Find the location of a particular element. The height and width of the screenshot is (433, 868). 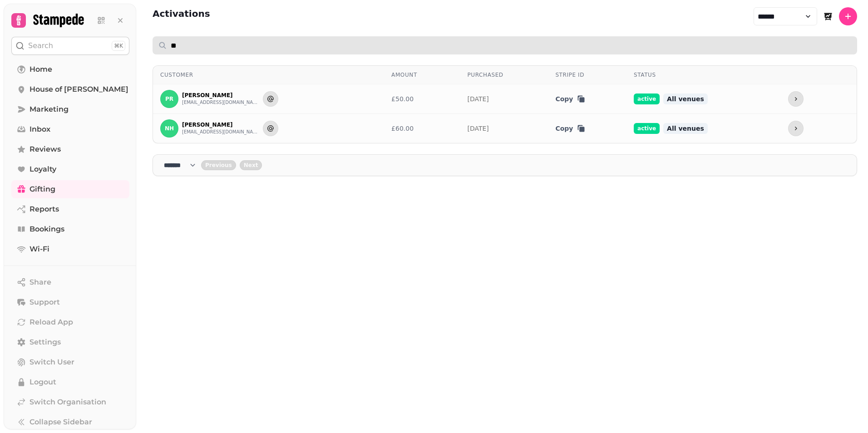

span: PR is located at coordinates (169, 99).